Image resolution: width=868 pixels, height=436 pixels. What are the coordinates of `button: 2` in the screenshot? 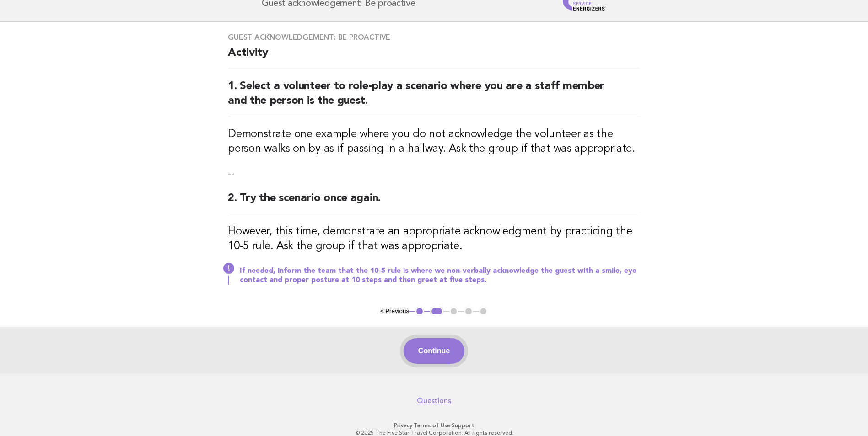 It's located at (436, 311).